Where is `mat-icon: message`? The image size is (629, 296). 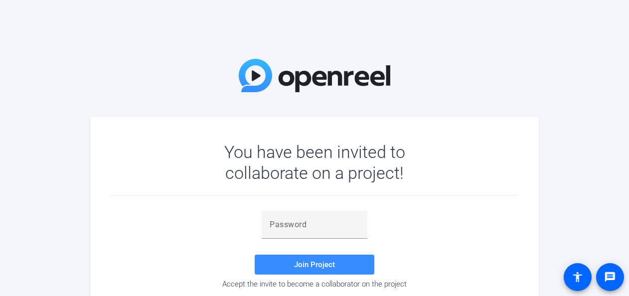 mat-icon: message is located at coordinates (610, 277).